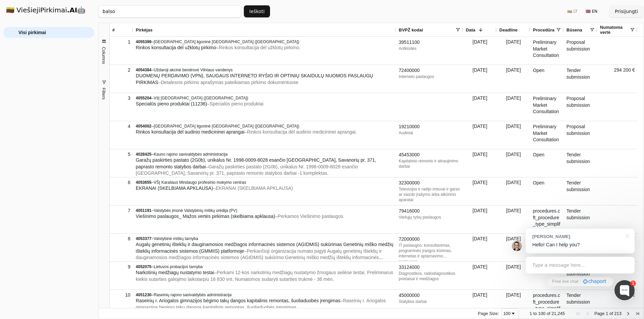 This screenshot has height=319, width=644. I want to click on button: Ieškoti, so click(257, 12).